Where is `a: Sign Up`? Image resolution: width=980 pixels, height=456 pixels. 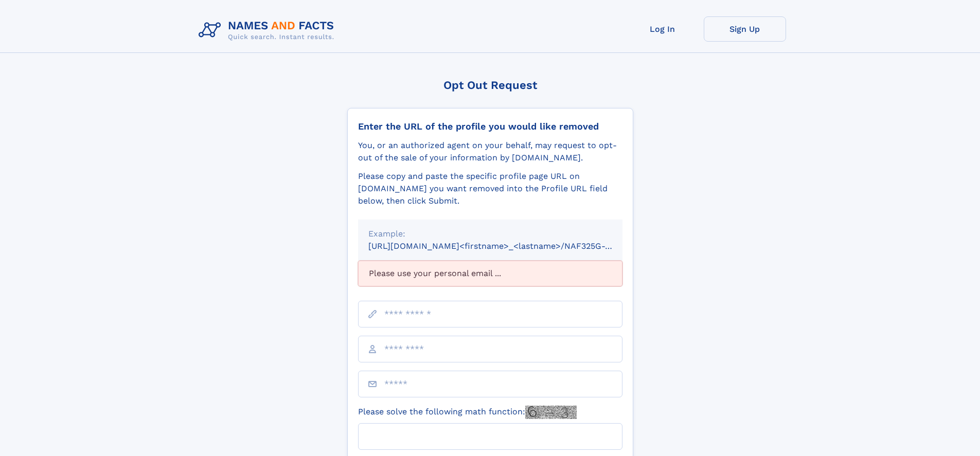
a: Sign Up is located at coordinates (745, 29).